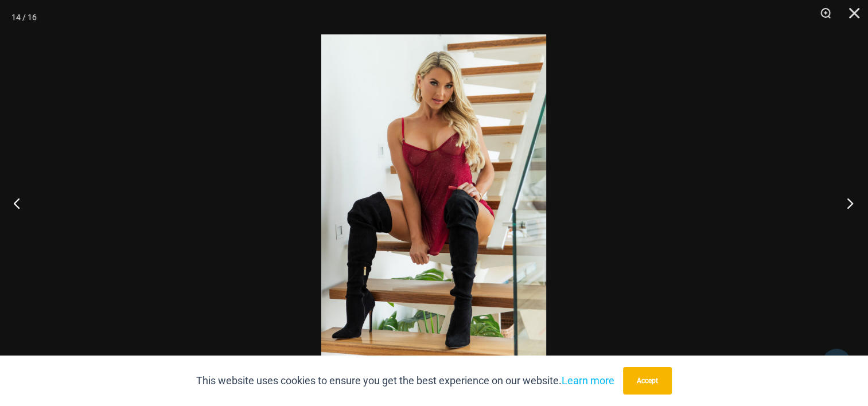 The image size is (868, 406). What do you see at coordinates (588, 380) in the screenshot?
I see `a: Learn more` at bounding box center [588, 380].